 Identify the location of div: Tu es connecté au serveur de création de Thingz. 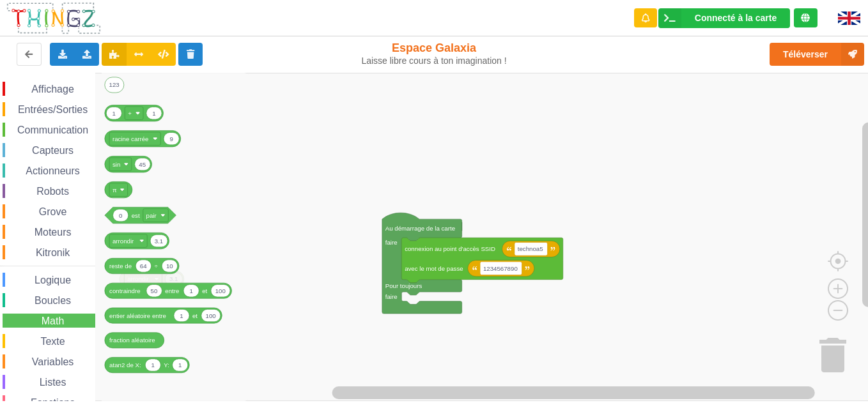
(805, 18).